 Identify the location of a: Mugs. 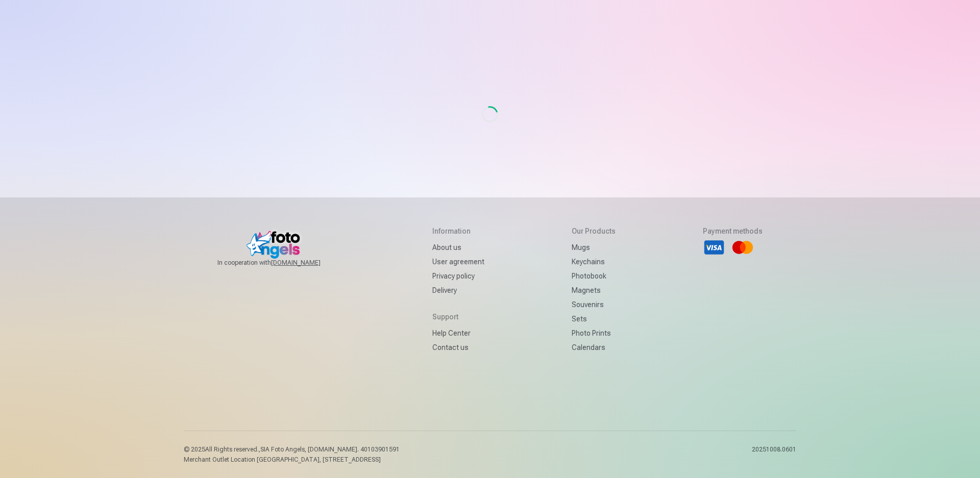
(593, 248).